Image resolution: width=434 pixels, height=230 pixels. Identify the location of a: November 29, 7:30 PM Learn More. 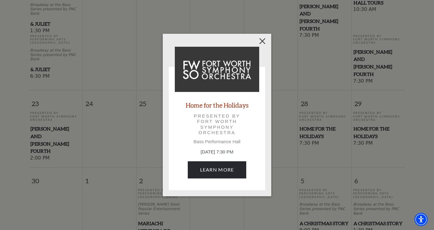
(217, 170).